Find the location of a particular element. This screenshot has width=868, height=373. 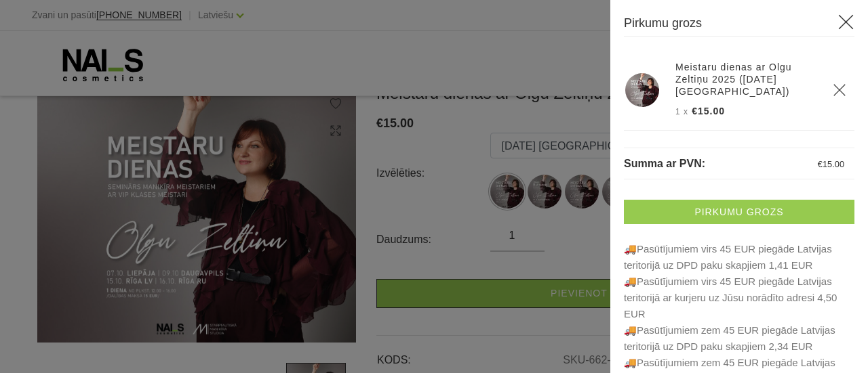

a: Pirkumu grozs is located at coordinates (740, 212).